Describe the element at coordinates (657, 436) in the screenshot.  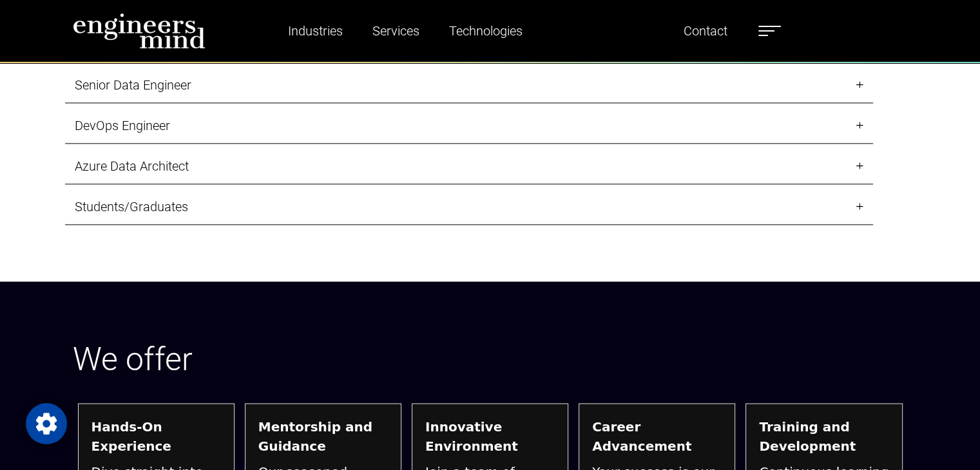
I see `strong: Career Advancement` at that location.